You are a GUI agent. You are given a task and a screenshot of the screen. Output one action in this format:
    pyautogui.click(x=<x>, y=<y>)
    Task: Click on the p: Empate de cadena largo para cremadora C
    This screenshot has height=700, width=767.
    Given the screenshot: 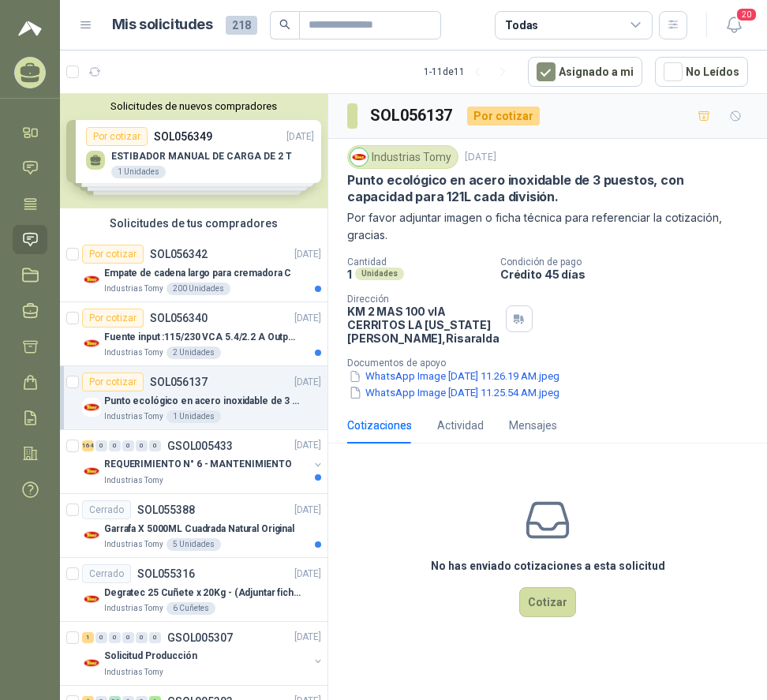 What is the action you would take?
    pyautogui.click(x=197, y=273)
    